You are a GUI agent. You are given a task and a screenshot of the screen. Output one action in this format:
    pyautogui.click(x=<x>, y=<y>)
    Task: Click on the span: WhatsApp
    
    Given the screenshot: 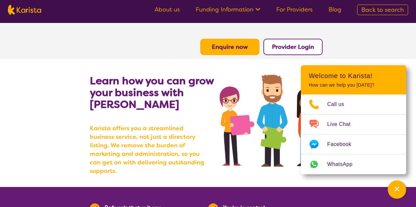 What is the action you would take?
    pyautogui.click(x=344, y=165)
    